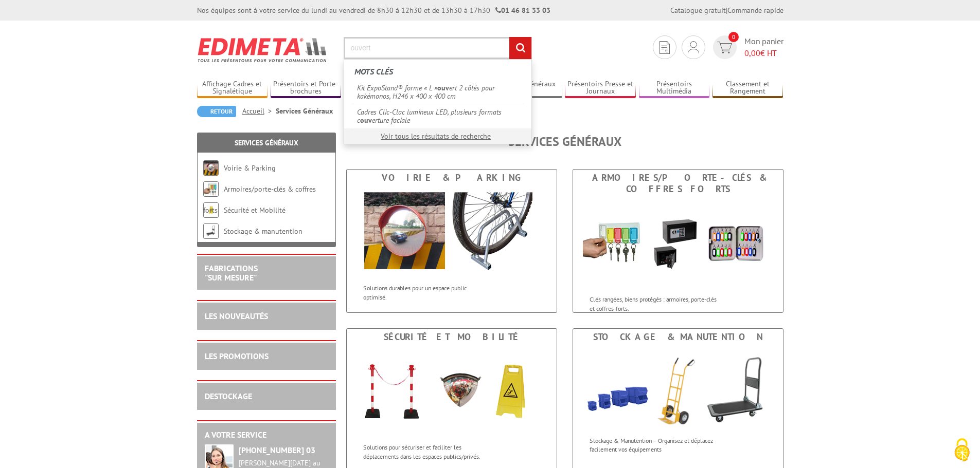  Describe the element at coordinates (678, 241) in the screenshot. I see `a: Armoires/porte-clés & coffres forts Armoires/porte-clés & coffres forts Clés rangées, biens proté...` at that location.